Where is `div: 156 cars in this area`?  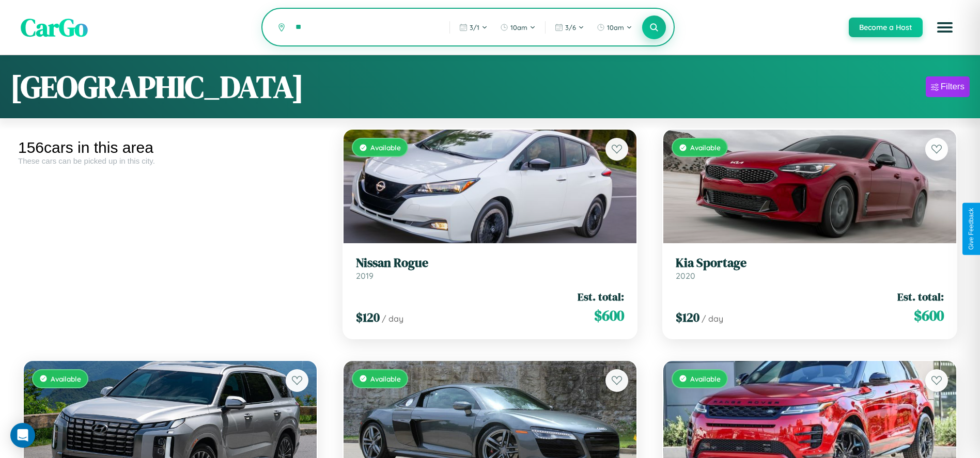 div: 156 cars in this area is located at coordinates (170, 148).